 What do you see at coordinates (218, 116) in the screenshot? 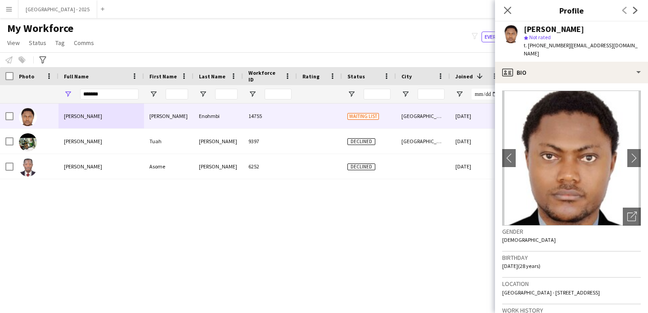
I see `div: Enohmbi` at bounding box center [218, 116].